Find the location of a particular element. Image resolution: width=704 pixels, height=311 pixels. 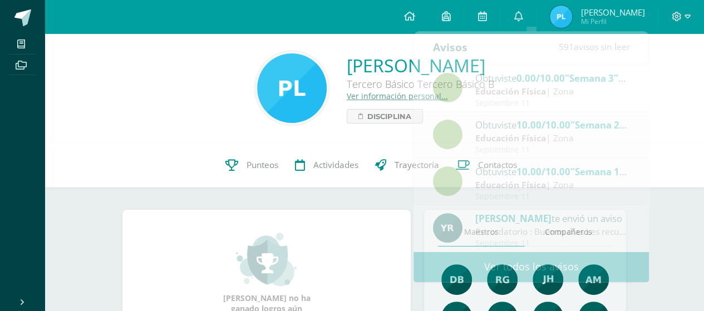

a: Trayectoria is located at coordinates (407, 165).